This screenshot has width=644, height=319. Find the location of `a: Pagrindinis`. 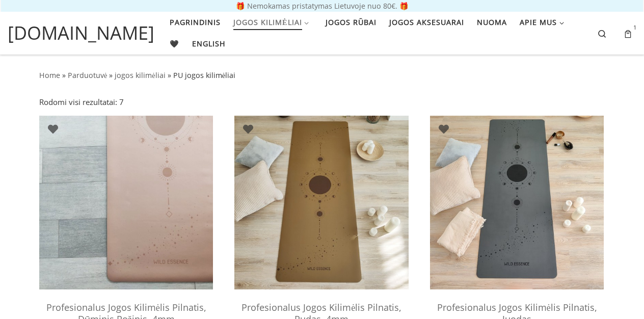

a: Pagrindinis is located at coordinates (195, 23).